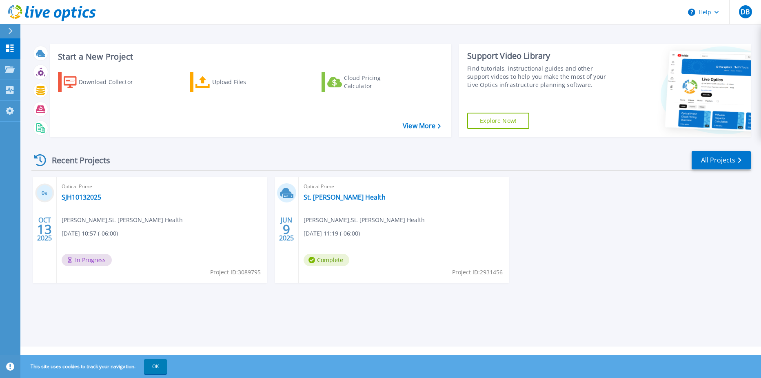 The height and width of the screenshot is (378, 761). I want to click on div: Upload Files, so click(245, 82).